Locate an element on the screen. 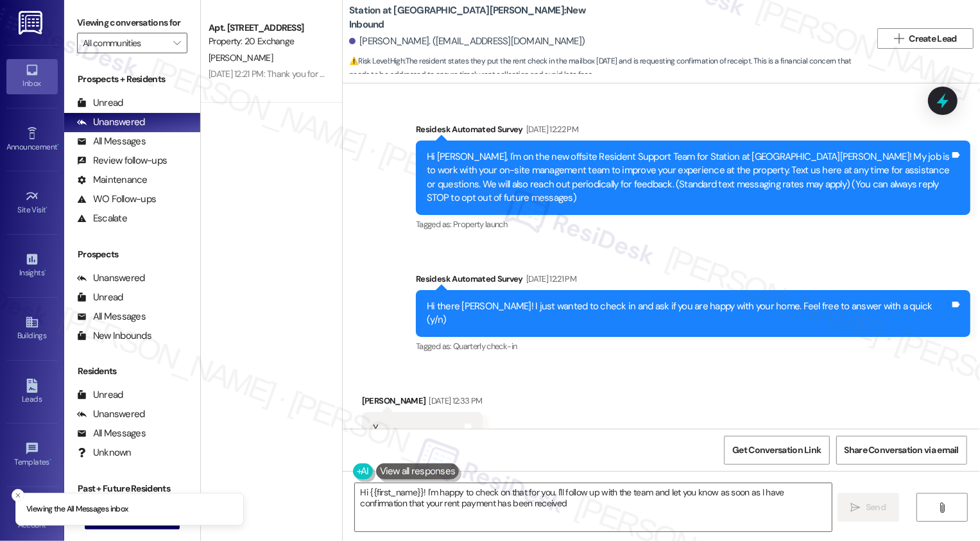 The width and height of the screenshot is (980, 541). span: Property launch is located at coordinates (481, 224).